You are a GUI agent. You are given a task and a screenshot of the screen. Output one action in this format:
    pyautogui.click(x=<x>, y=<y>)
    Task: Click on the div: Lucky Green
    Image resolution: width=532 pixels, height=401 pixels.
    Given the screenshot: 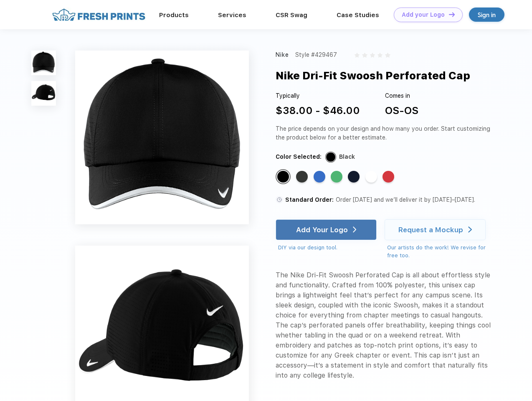 What is the action you would take?
    pyautogui.click(x=336, y=177)
    